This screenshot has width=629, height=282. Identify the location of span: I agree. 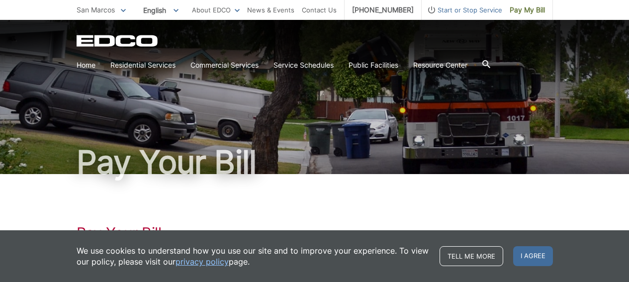
(533, 256).